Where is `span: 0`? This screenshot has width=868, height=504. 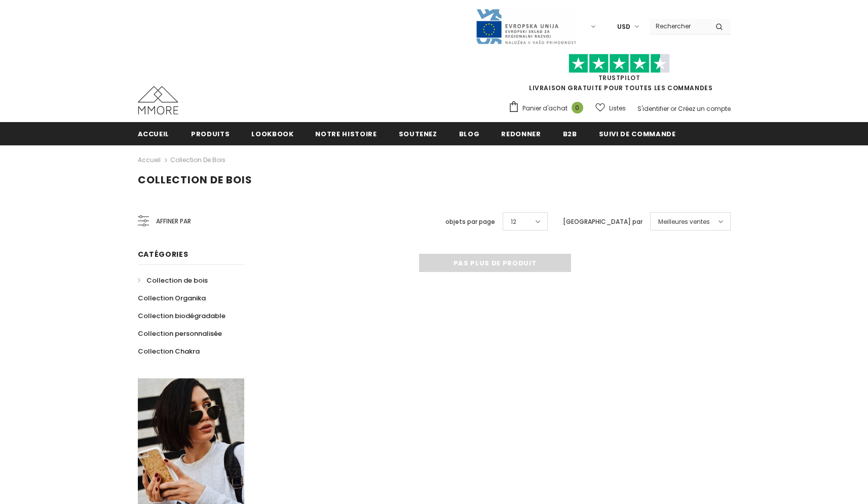 span: 0 is located at coordinates (577, 108).